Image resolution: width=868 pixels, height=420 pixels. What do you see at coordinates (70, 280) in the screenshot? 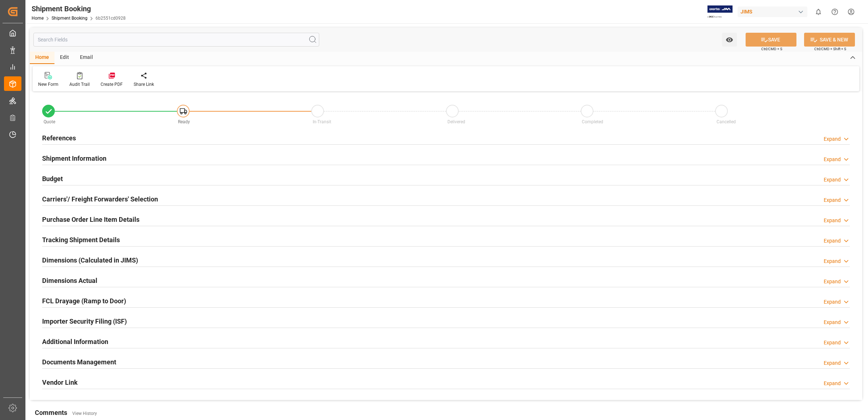
I see `h2: Dimensions Actual` at bounding box center [70, 280].